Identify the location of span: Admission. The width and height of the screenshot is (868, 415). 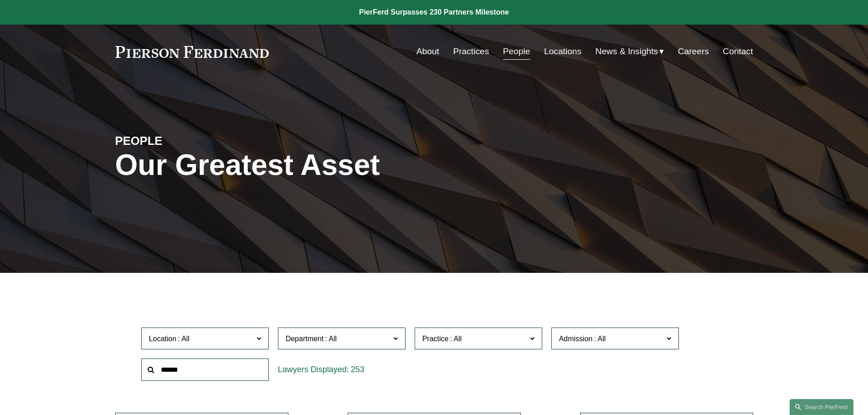
(575, 338).